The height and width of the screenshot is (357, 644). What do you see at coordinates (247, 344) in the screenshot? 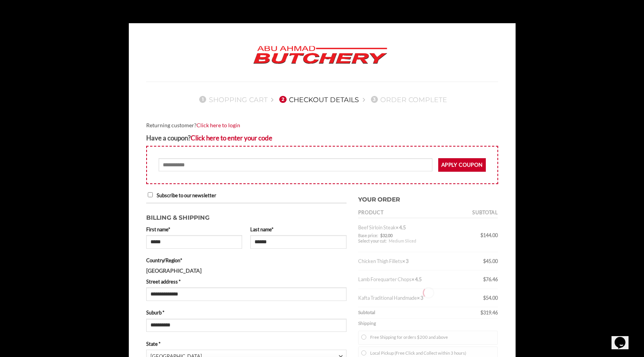
I see `label: State` at bounding box center [247, 344].